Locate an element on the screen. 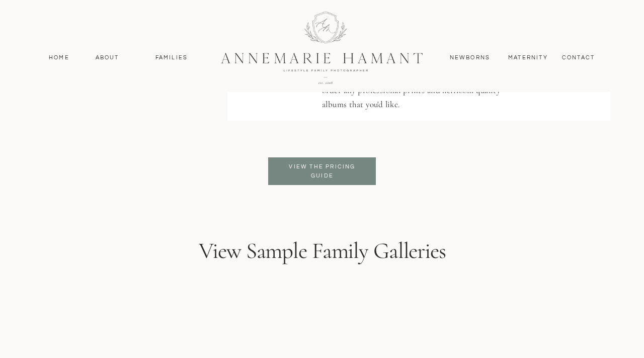  p: View the pricing guide is located at coordinates (322, 172).